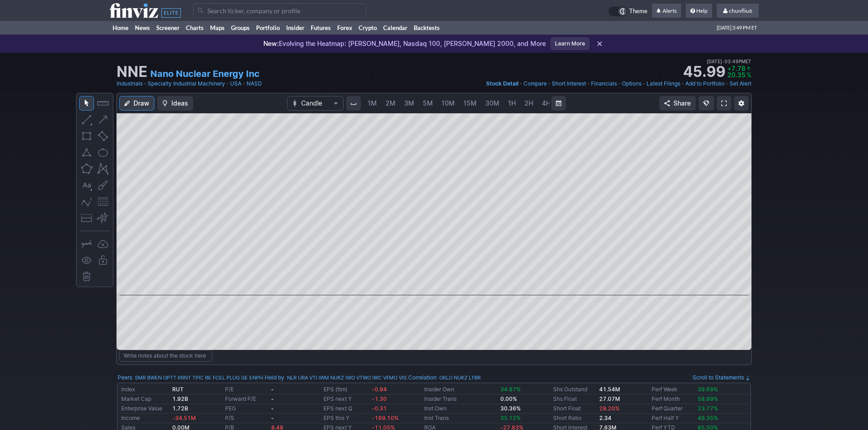 The image size is (868, 430). I want to click on span: 35.12%, so click(510, 418).